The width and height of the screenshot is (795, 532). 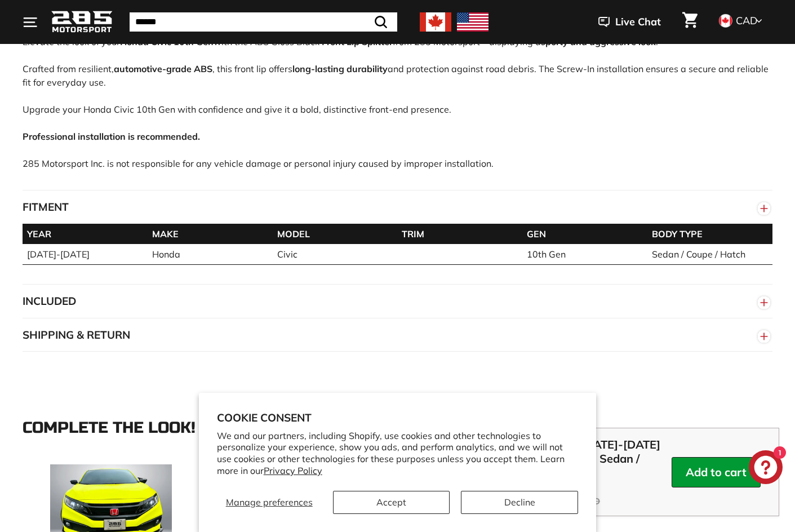 What do you see at coordinates (585, 233) in the screenshot?
I see `th: GEN` at bounding box center [585, 233].